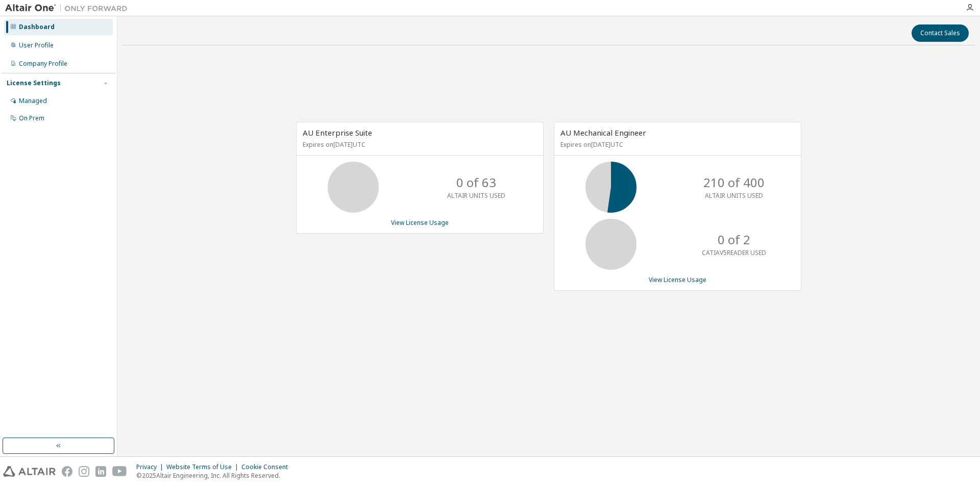  Describe the element at coordinates (734, 183) in the screenshot. I see `p: 210 of 400` at that location.